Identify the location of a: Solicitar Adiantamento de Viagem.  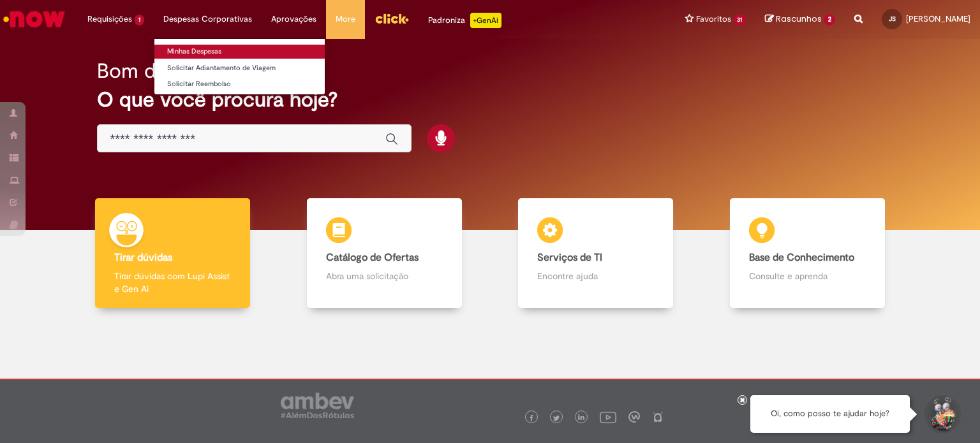
(239, 68).